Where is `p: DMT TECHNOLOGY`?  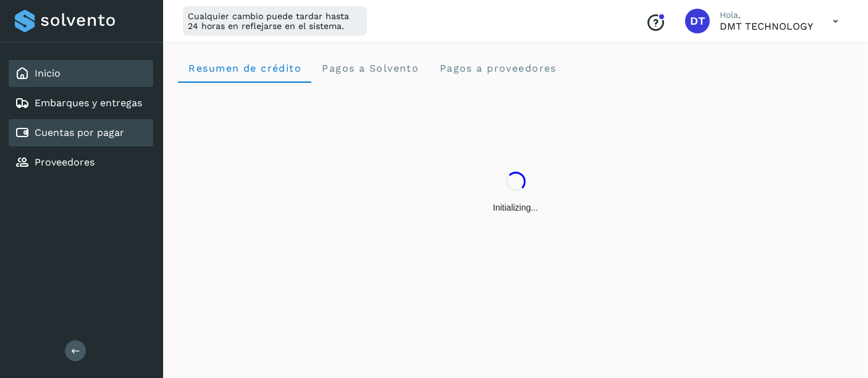 p: DMT TECHNOLOGY is located at coordinates (766, 26).